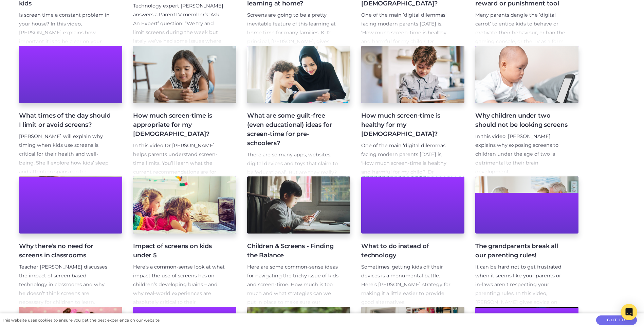 This screenshot has width=644, height=327. Describe the element at coordinates (522, 85) in the screenshot. I see `p: Many parents dangle the ‘digital carrot’ to entice kids to behave or motivate their behaviour, or...` at that location.